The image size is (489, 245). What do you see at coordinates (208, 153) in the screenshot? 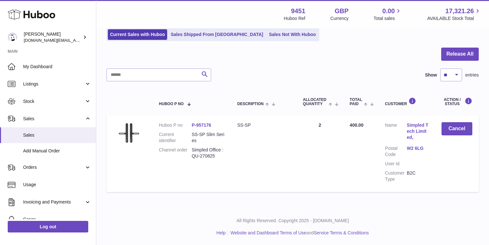
I see `dd: Simpled Office : QU-270825` at bounding box center [208, 153].